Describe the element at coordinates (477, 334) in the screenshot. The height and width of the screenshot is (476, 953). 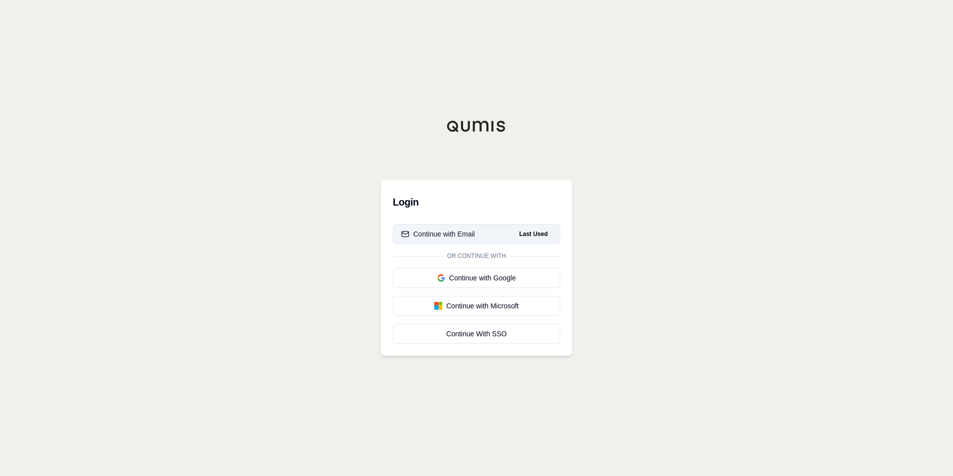
I see `div: Continue With SSO` at that location.